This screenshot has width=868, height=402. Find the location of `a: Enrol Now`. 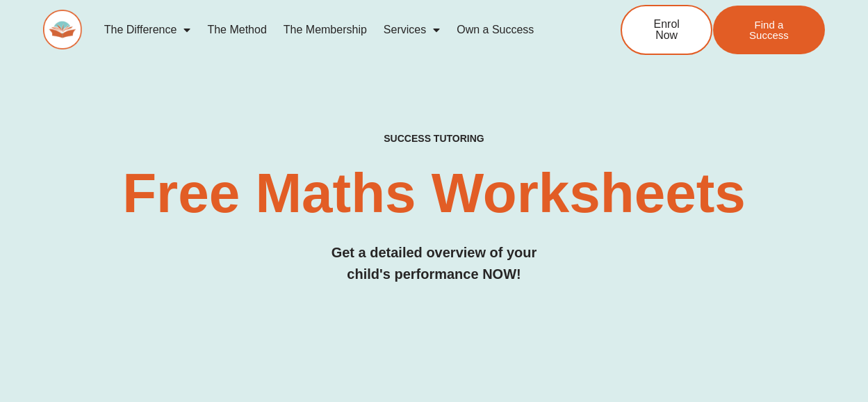

a: Enrol Now is located at coordinates (666, 30).